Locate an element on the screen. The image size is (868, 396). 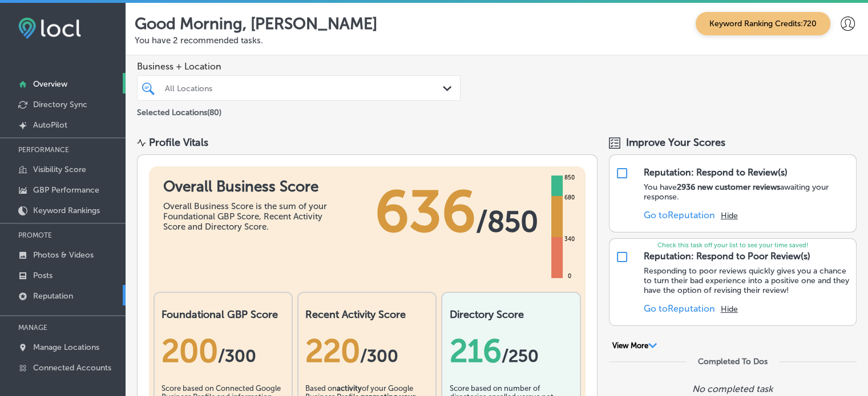
div: 850 is located at coordinates (570, 178).